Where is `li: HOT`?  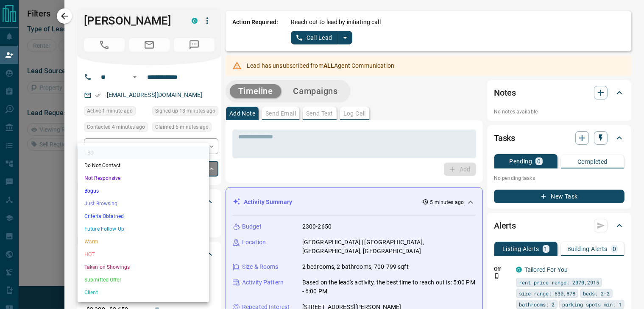 li: HOT is located at coordinates (143, 254).